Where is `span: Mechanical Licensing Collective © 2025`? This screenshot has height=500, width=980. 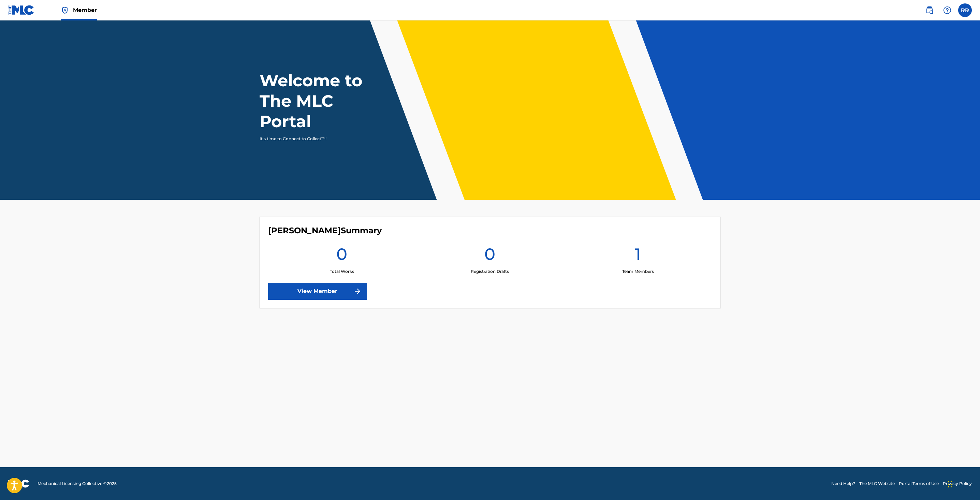
span: Mechanical Licensing Collective © 2025 is located at coordinates (77, 483).